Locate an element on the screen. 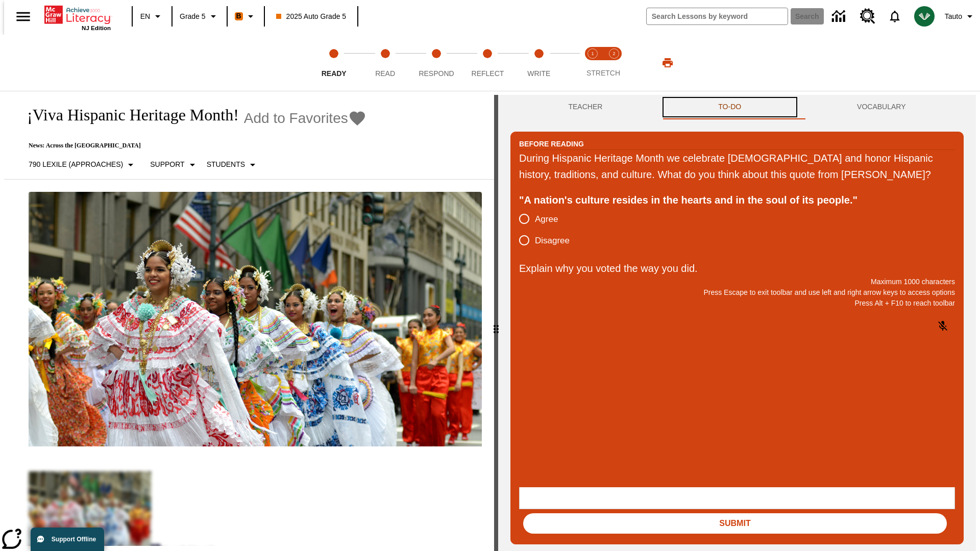 The width and height of the screenshot is (980, 551). button: Boost Class color is orange. Change class color is located at coordinates (245, 17).